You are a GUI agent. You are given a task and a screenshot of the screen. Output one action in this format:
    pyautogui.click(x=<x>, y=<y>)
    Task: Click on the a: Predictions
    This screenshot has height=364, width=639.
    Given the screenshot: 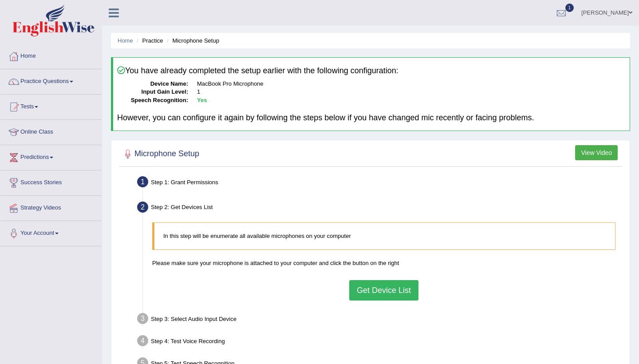 What is the action you would take?
    pyautogui.click(x=51, y=156)
    